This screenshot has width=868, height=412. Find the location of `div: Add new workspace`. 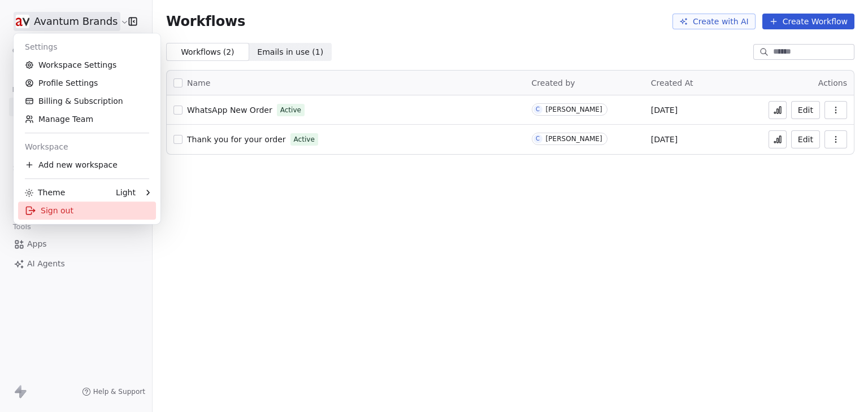

div: Add new workspace is located at coordinates (87, 165).